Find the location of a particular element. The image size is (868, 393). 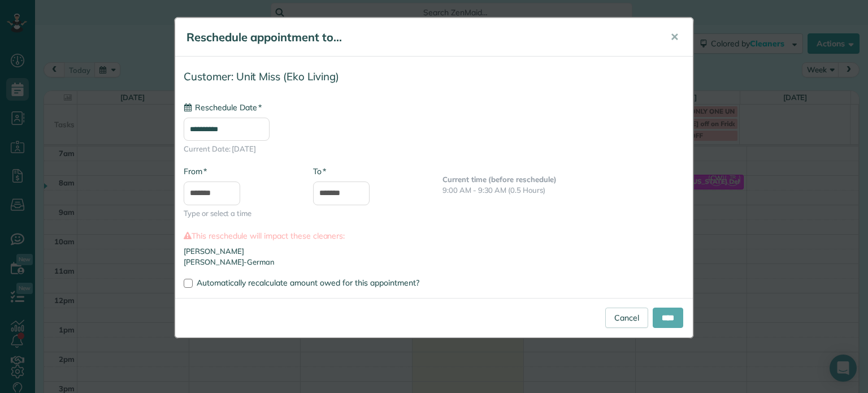

label: This reschedule will impact these cleaners: is located at coordinates (434, 236).